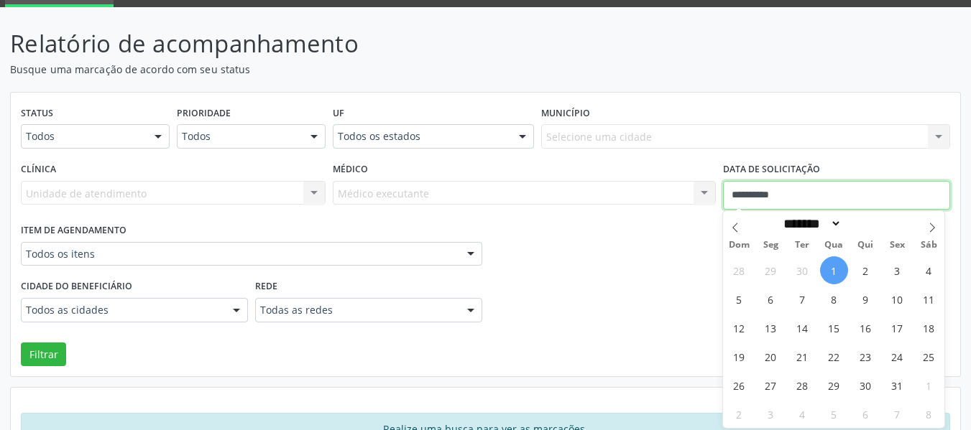 This screenshot has height=430, width=971. Describe the element at coordinates (770, 299) in the screenshot. I see `span: Outubro 6, 2025` at that location.